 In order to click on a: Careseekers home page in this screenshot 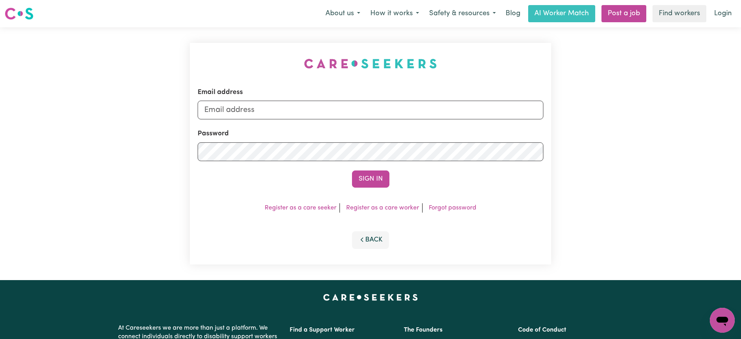, I will do `click(370, 297)`.